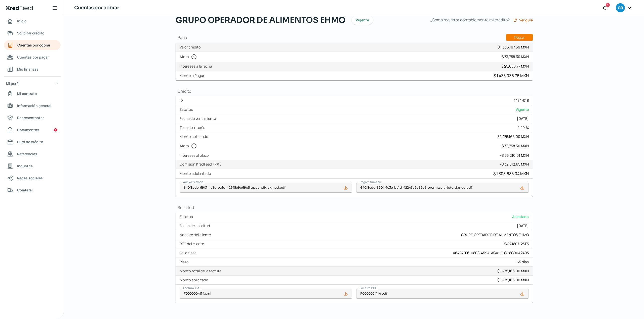  Describe the element at coordinates (189, 253) in the screenshot. I see `label: Folio fiscal` at that location.